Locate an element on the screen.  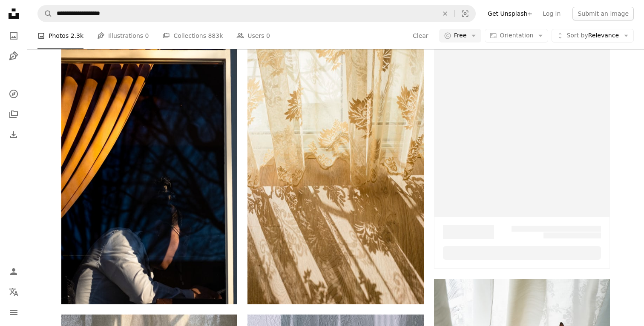
span: 883k is located at coordinates (215, 36).